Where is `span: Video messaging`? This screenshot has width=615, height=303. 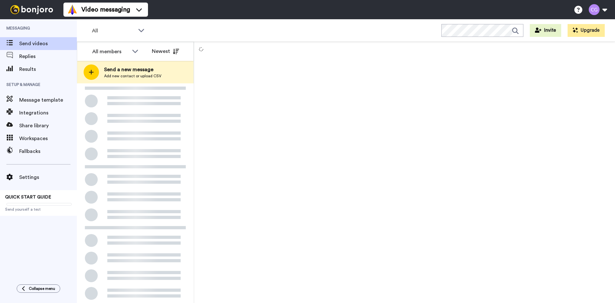 span: Video messaging is located at coordinates (106, 10).